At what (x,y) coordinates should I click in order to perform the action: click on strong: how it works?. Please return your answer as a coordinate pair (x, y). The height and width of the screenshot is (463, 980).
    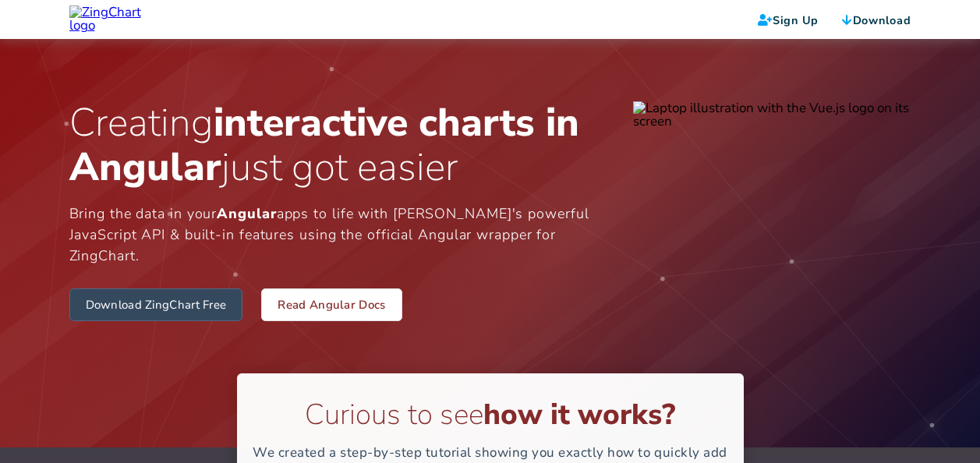
    Looking at the image, I should click on (579, 415).